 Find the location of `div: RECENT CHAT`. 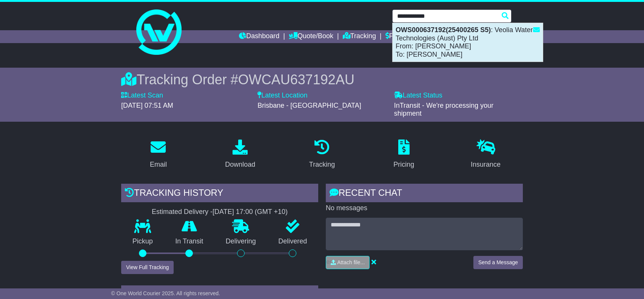

div: RECENT CHAT is located at coordinates (424, 194).